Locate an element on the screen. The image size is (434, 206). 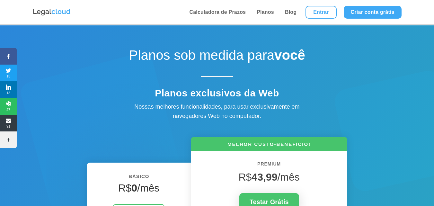
h6: BÁSICO is located at coordinates (139, 178).